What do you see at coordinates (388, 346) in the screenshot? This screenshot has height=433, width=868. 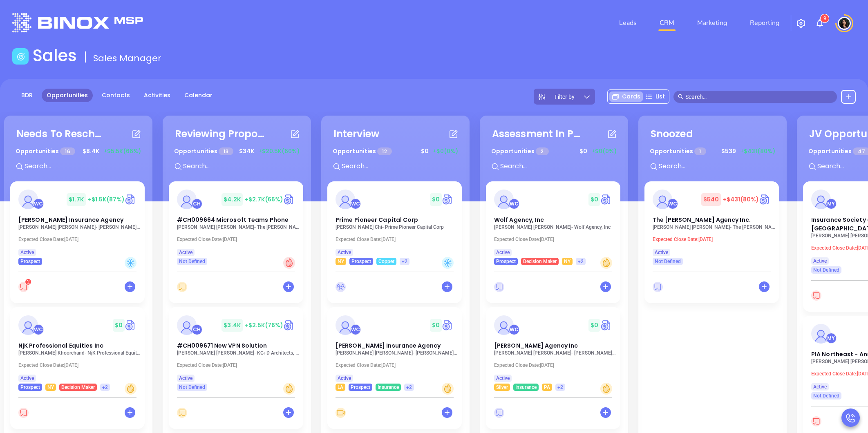 I see `span: Harlan Insurance Agency` at bounding box center [388, 346].